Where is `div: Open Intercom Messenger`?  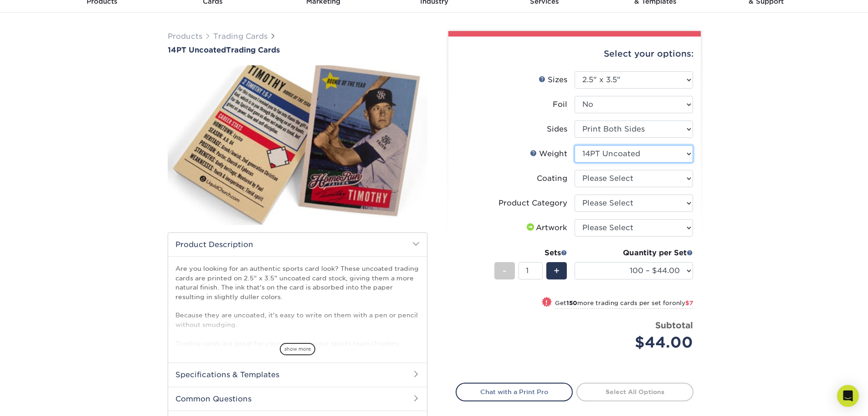 div: Open Intercom Messenger is located at coordinates (848, 396).